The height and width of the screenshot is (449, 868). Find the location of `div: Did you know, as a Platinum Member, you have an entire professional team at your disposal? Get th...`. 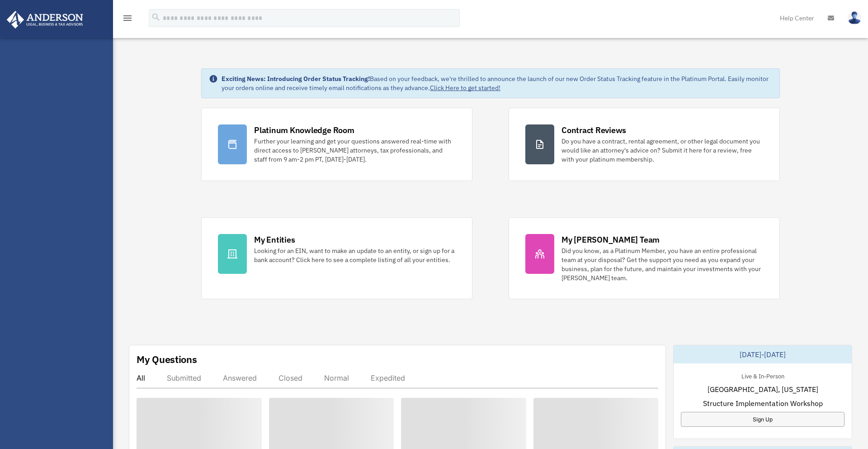

div: Did you know, as a Platinum Member, you have an entire professional team at your disposal? Get th... is located at coordinates (662, 264).